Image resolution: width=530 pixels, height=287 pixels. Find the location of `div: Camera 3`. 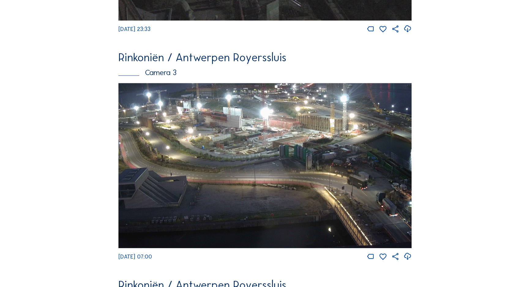

div: Camera 3 is located at coordinates (265, 73).